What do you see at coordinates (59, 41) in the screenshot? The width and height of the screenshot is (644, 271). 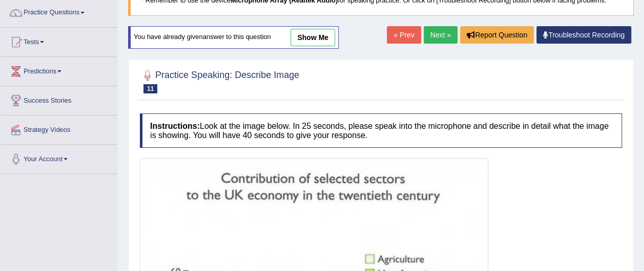 I see `a: Tests` at bounding box center [59, 41].